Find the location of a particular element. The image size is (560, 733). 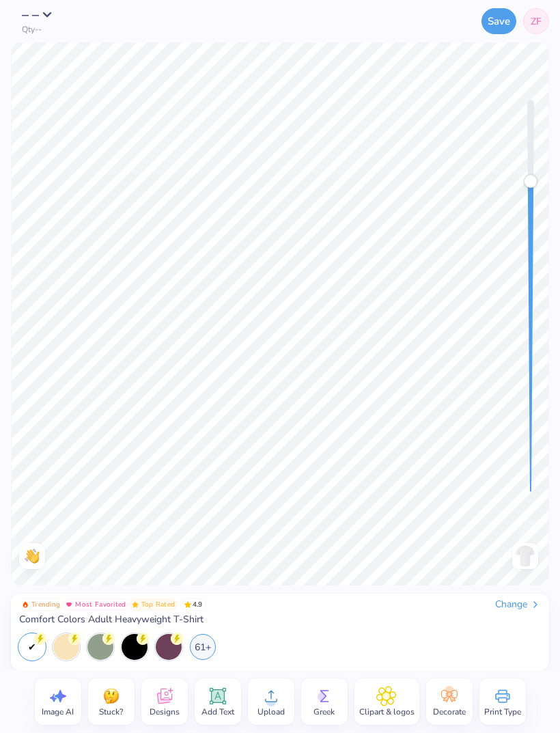

img: Stuck? is located at coordinates (111, 696).